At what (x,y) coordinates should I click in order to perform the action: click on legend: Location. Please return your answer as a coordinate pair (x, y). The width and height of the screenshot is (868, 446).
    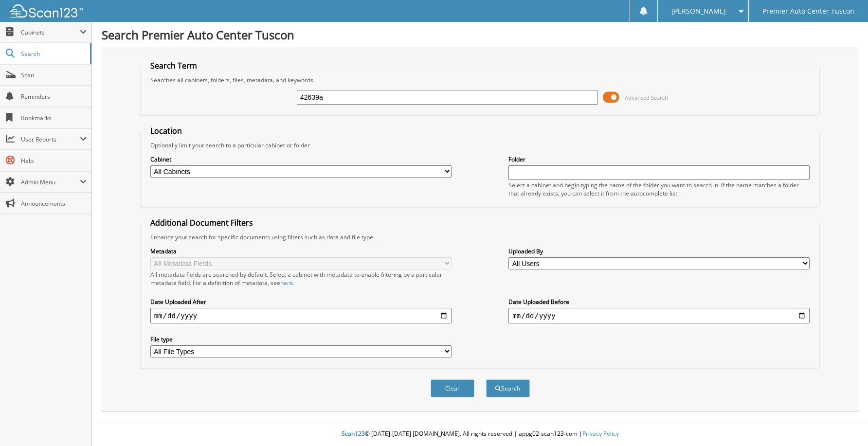
    Looking at the image, I should click on (166, 131).